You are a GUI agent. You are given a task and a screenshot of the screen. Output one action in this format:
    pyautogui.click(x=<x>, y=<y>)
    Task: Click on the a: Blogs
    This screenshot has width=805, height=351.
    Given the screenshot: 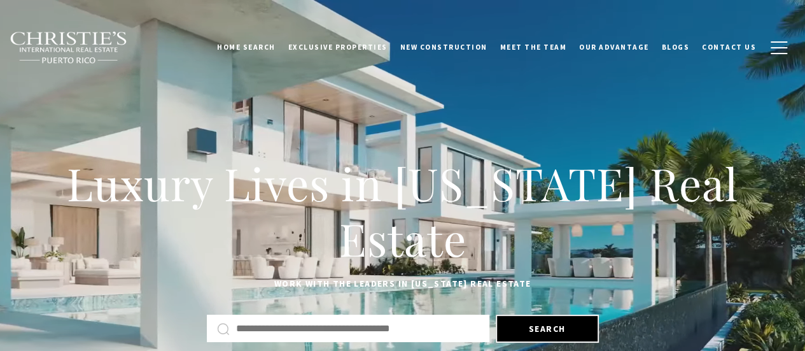 What is the action you would take?
    pyautogui.click(x=676, y=47)
    